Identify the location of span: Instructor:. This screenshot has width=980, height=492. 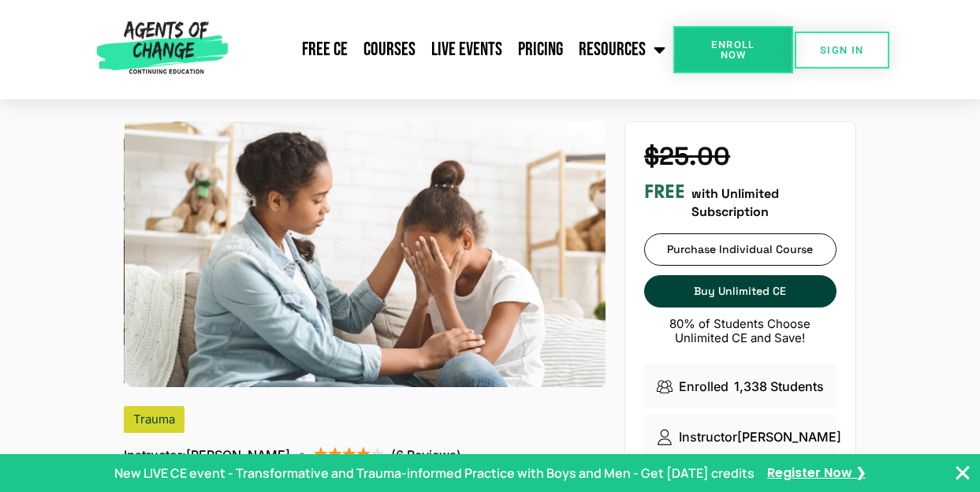
(155, 455).